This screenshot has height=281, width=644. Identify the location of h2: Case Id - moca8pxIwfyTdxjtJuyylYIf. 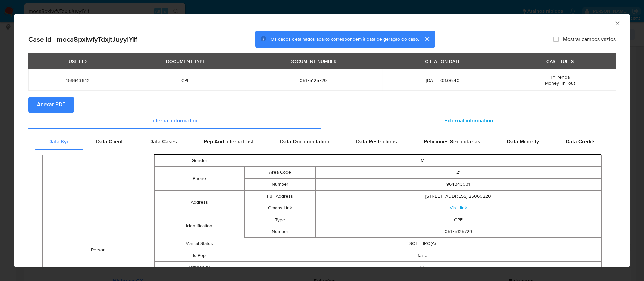
(82, 39).